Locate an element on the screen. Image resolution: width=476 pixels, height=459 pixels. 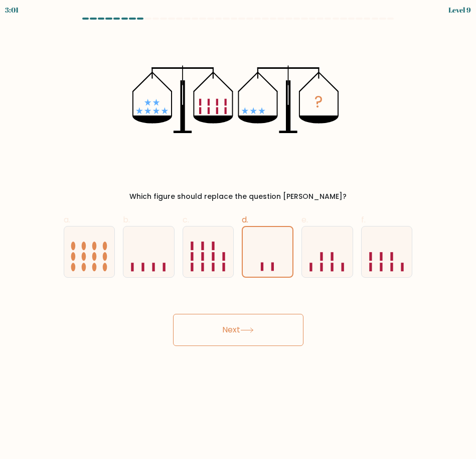
button: Next is located at coordinates (239, 330).